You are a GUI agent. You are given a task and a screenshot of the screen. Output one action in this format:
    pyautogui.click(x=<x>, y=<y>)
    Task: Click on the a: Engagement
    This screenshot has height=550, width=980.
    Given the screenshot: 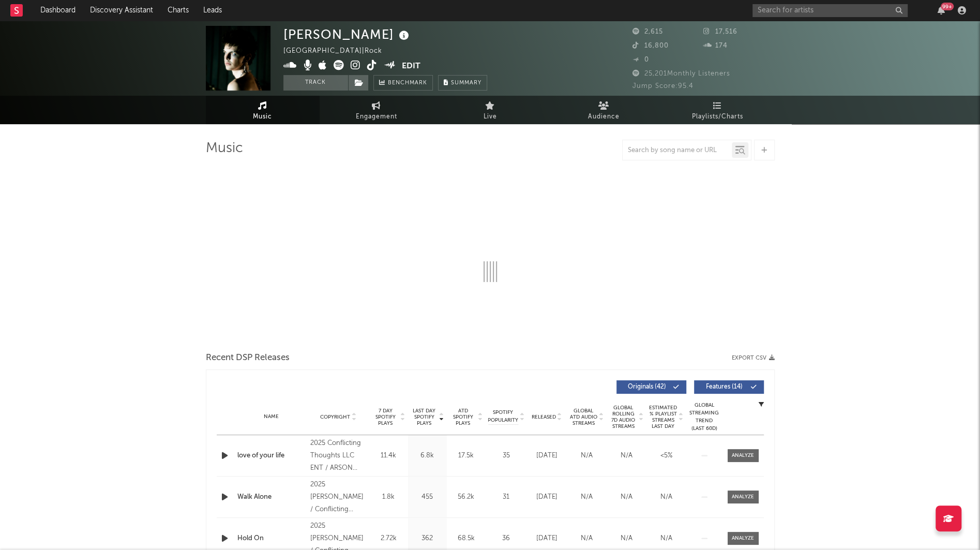 What is the action you would take?
    pyautogui.click(x=376, y=110)
    